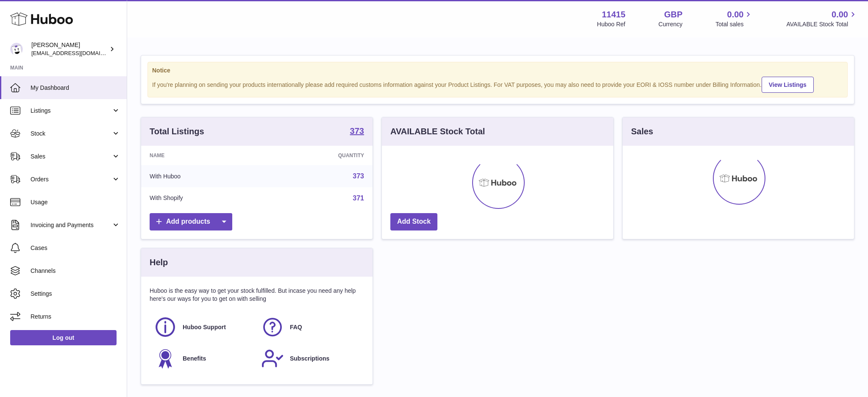  Describe the element at coordinates (76, 248) in the screenshot. I see `span: Cases` at that location.